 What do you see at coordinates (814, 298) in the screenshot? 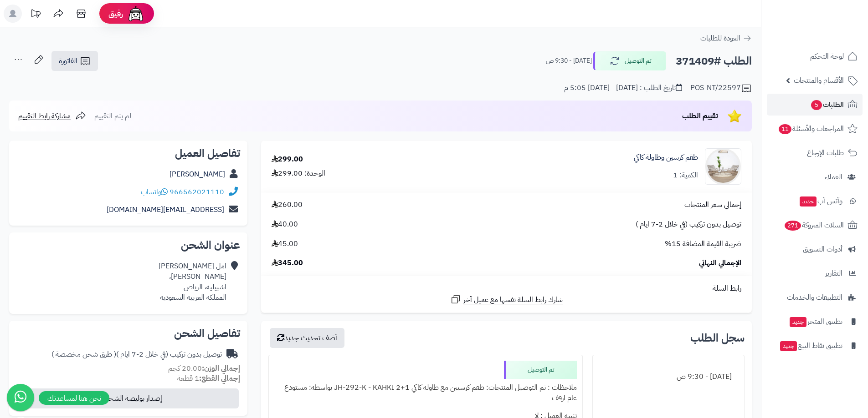
I see `a: التطبيقات والخدمات` at bounding box center [814, 298].